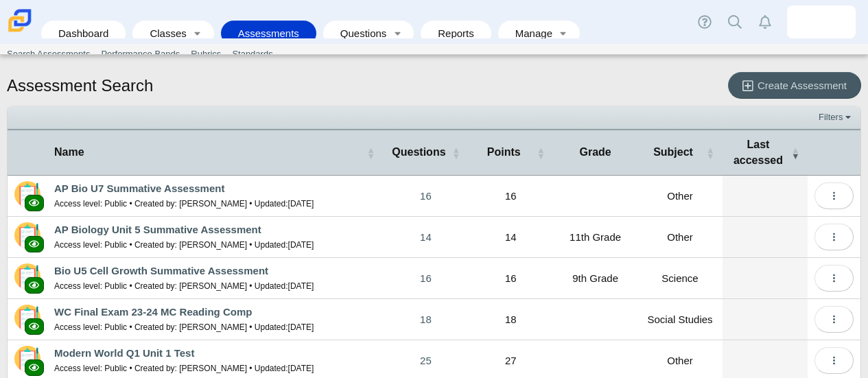 The height and width of the screenshot is (378, 868). I want to click on td: 9th Grade, so click(595, 278).